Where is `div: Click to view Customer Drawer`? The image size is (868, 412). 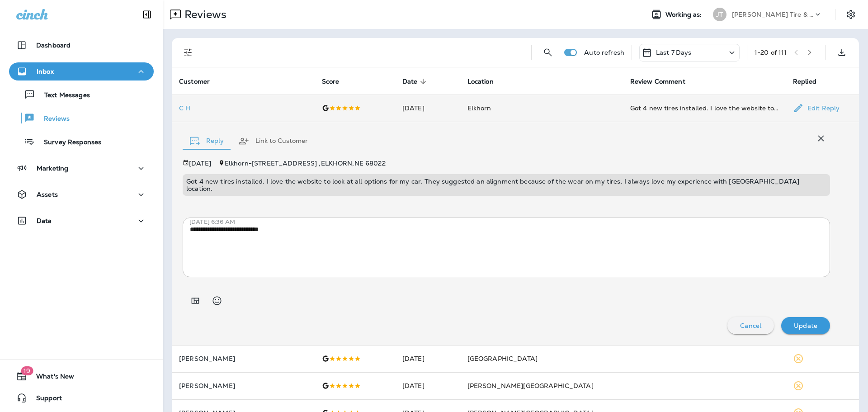
div: Click to view Customer Drawer is located at coordinates (243, 108).